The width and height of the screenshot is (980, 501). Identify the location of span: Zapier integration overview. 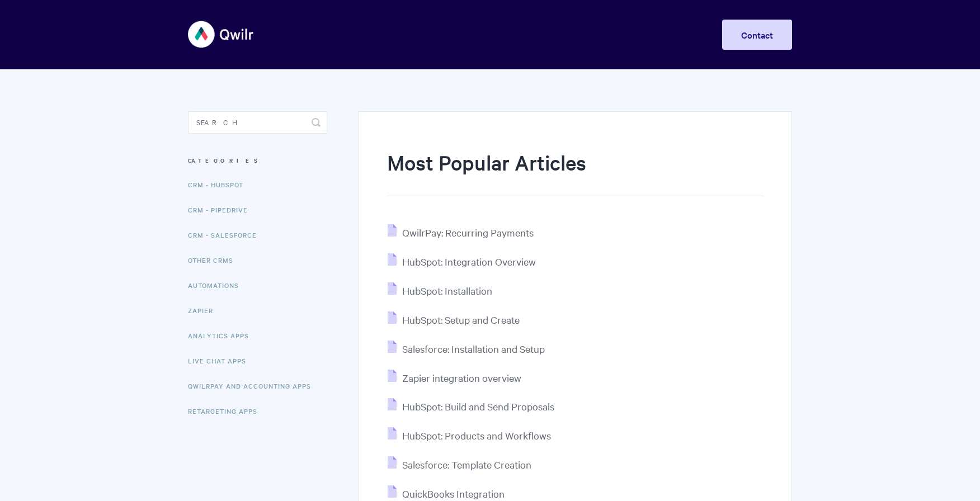
(462, 378).